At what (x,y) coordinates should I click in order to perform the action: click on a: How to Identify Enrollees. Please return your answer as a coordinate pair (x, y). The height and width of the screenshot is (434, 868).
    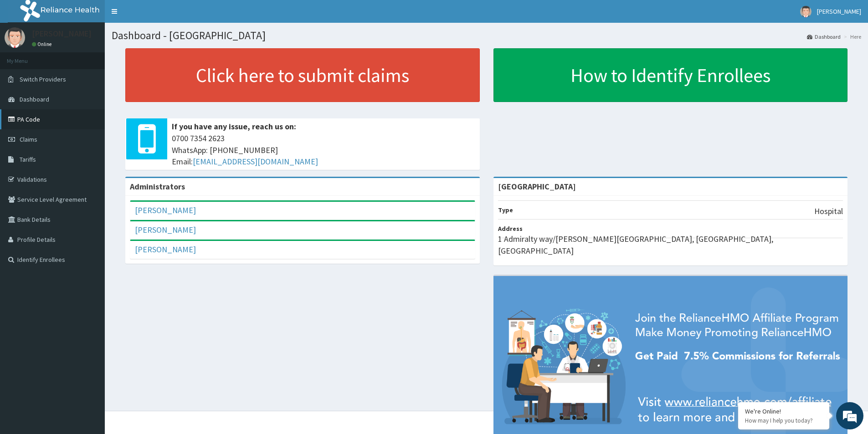
    Looking at the image, I should click on (671, 75).